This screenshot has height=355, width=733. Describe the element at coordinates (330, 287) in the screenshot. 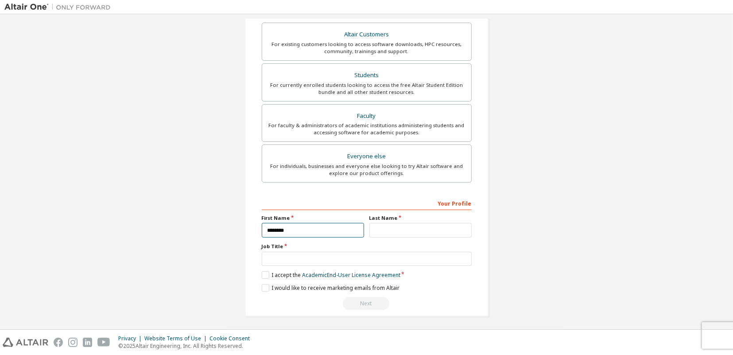

I see `label: I would like to receive marketing emails from Altair` at that location.